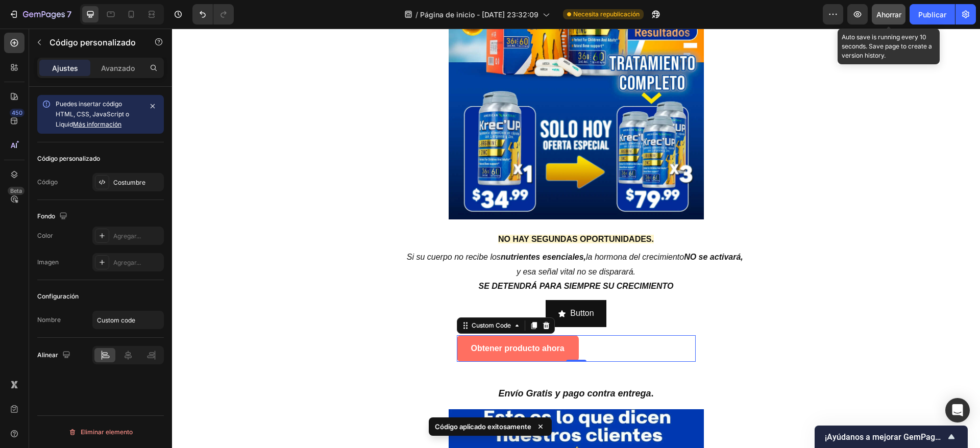 This screenshot has width=980, height=448. What do you see at coordinates (410, 285) in the screenshot?
I see `p: Button` at bounding box center [410, 285].